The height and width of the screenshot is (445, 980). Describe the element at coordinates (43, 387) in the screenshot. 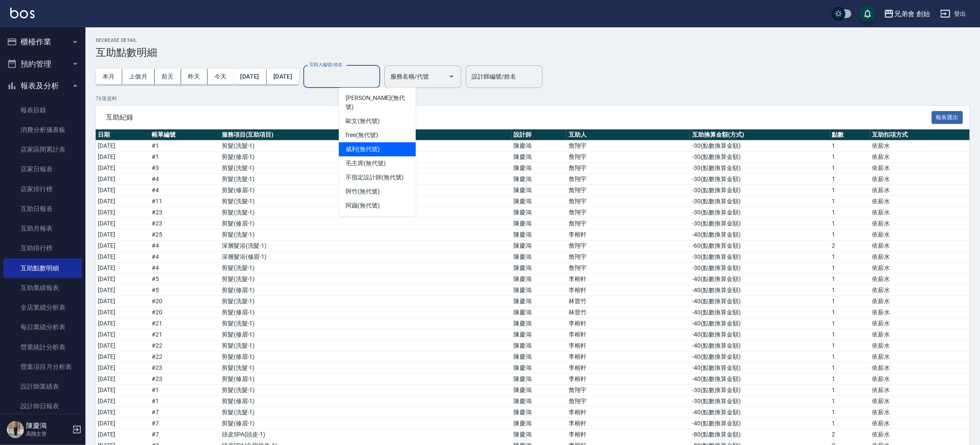

I see `a: 設計師業績表` at that location.